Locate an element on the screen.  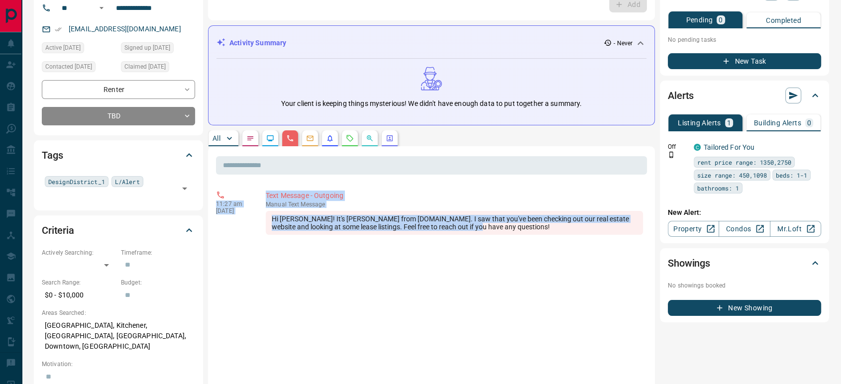
svg: Opportunities is located at coordinates (370, 138).